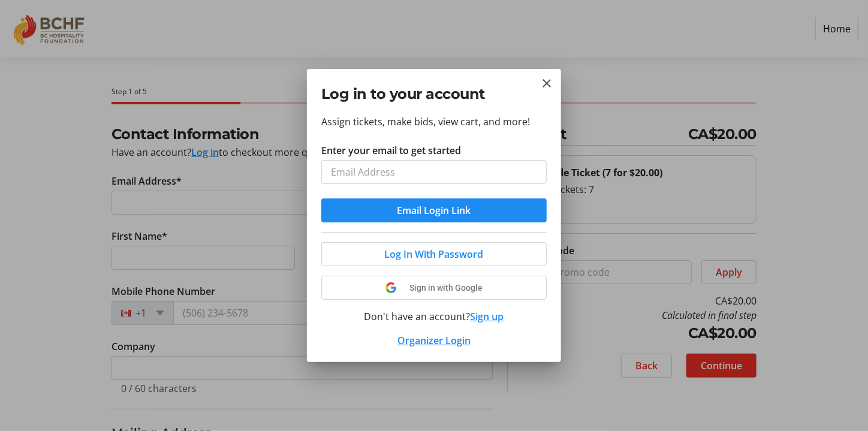  What do you see at coordinates (434, 316) in the screenshot?
I see `div: Don't have an account?` at bounding box center [434, 316].